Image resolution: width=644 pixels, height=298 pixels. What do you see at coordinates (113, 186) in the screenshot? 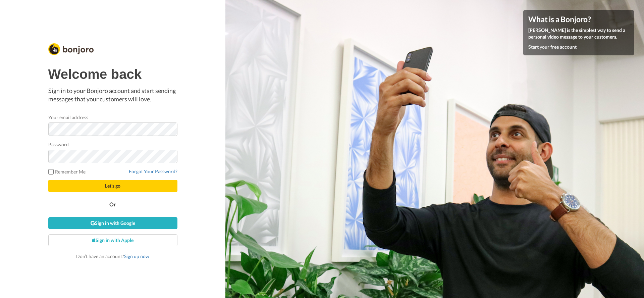
I see `button: Let's go` at bounding box center [113, 186].